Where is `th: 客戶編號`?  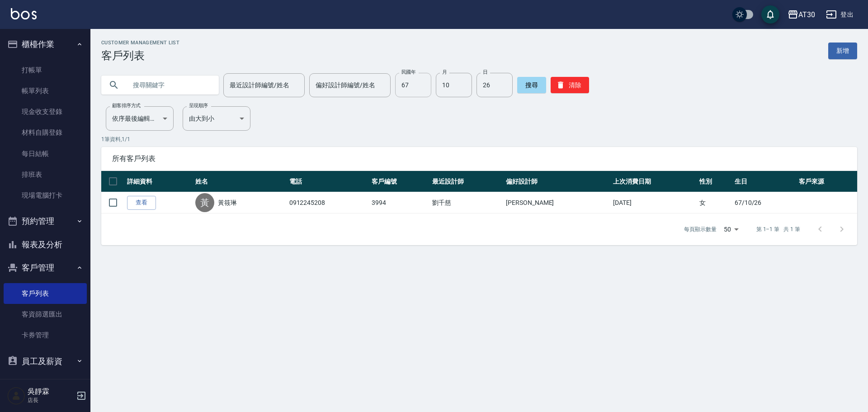
th: 客戶編號 is located at coordinates (400, 182).